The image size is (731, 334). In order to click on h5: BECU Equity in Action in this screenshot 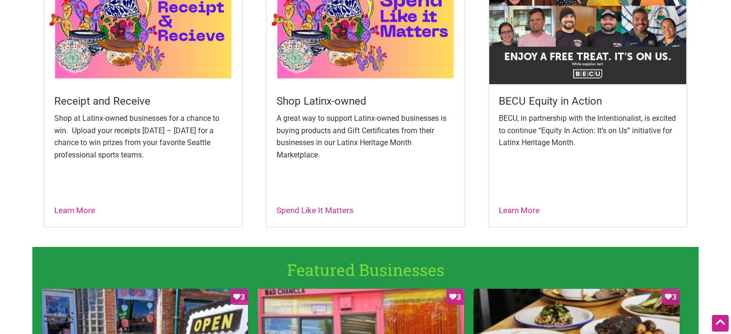, I will do `click(588, 101)`.